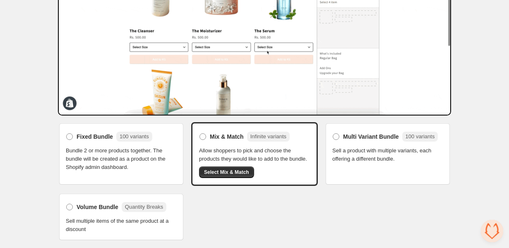 The width and height of the screenshot is (509, 248). Describe the element at coordinates (226, 172) in the screenshot. I see `span: Select Mix & Match` at that location.